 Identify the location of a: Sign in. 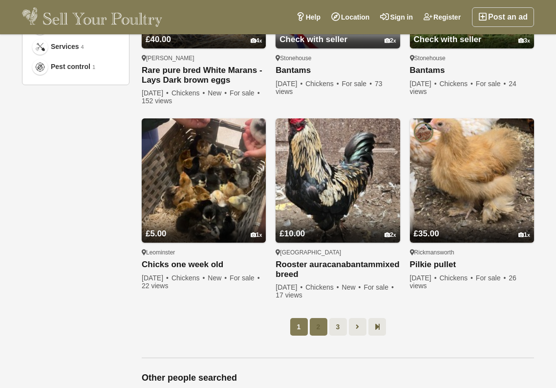
(396, 17).